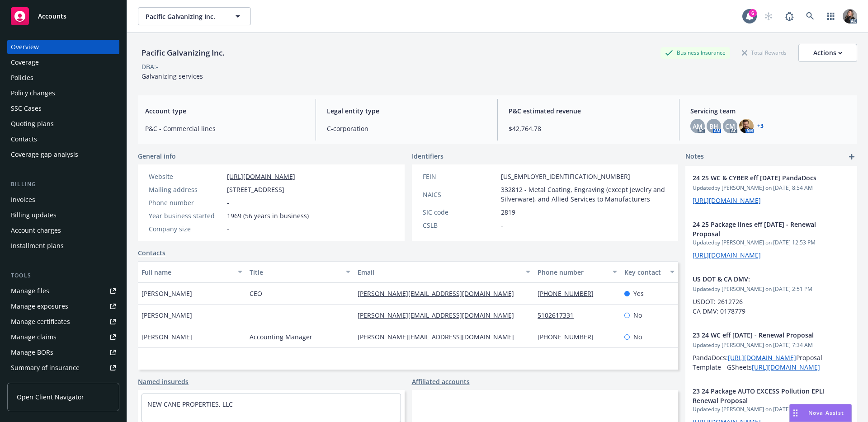  I want to click on span: AM, so click(698, 126).